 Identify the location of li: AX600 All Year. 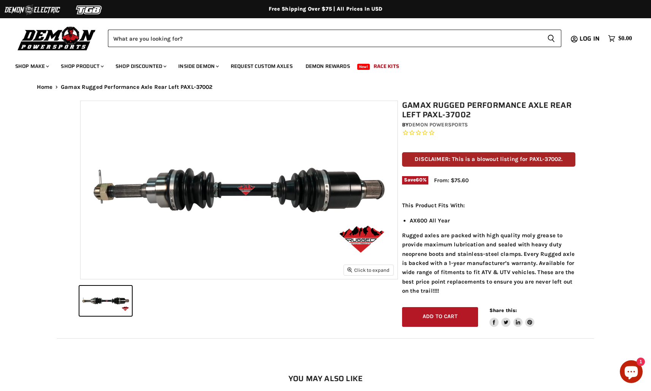
(492, 221).